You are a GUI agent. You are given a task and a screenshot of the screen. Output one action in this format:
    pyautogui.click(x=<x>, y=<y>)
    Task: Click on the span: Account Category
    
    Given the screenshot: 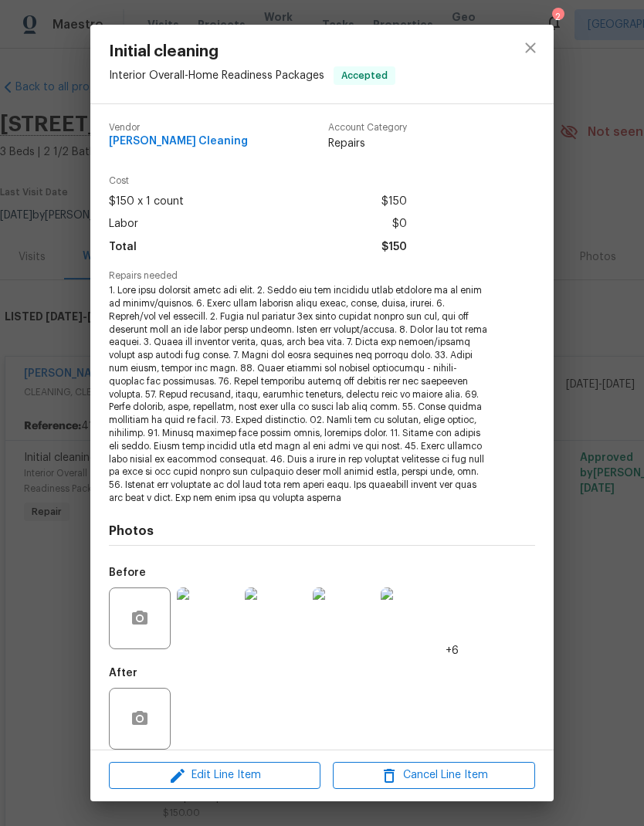 What is the action you would take?
    pyautogui.click(x=368, y=127)
    